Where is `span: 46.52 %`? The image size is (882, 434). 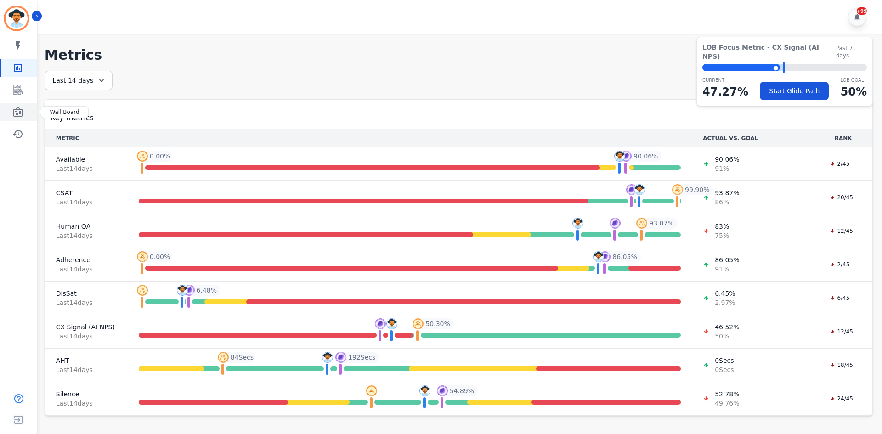
span: 46.52 % is located at coordinates (727, 327).